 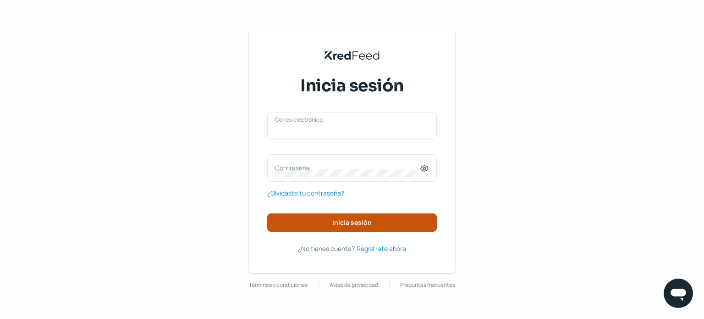 What do you see at coordinates (428, 285) in the screenshot?
I see `span: Preguntas frecuentes` at bounding box center [428, 285].